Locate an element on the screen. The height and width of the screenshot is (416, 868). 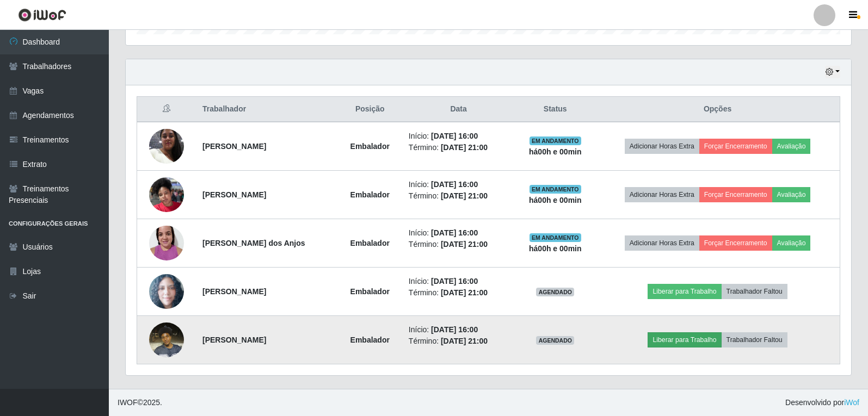
img: 1719358783577.jpeg is located at coordinates (167, 194).